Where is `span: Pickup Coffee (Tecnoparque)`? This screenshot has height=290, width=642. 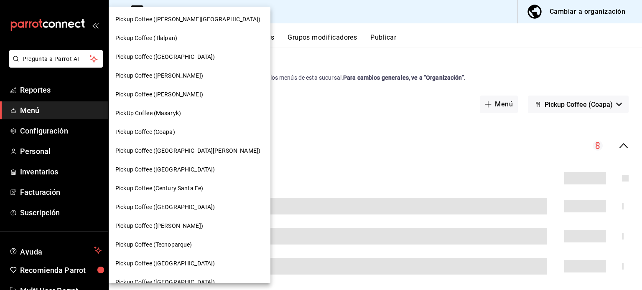 span: Pickup Coffee (Tecnoparque) is located at coordinates (154, 245).